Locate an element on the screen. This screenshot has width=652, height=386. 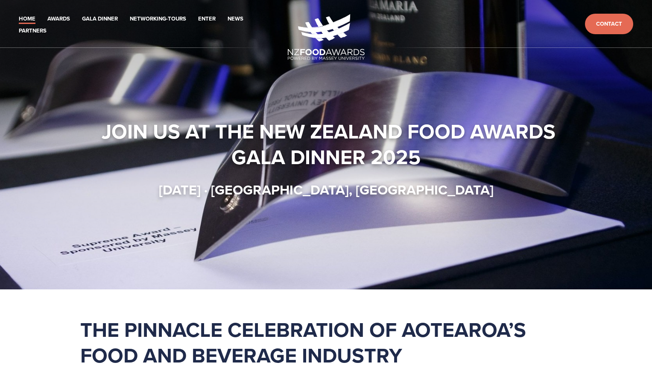
a: Gala Dinner is located at coordinates (100, 19).